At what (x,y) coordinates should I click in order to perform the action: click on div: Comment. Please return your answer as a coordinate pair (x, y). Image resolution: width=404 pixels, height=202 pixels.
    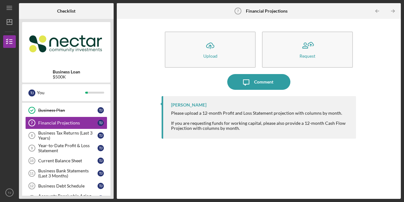
    Looking at the image, I should click on (264, 82).